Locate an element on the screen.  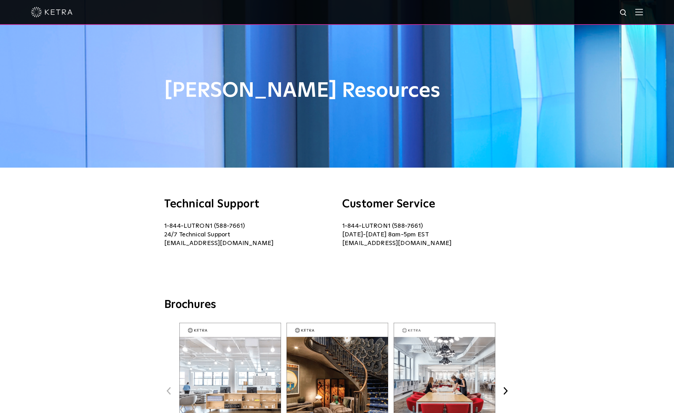
img: search icon is located at coordinates (623, 13).